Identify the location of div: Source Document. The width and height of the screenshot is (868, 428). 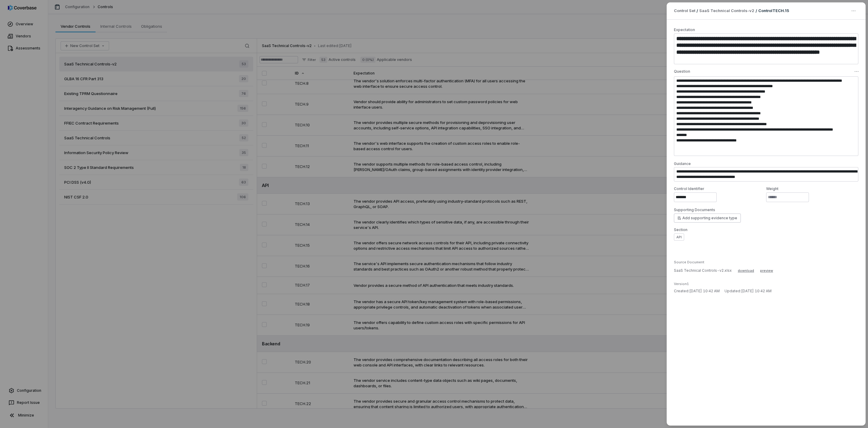
(767, 262).